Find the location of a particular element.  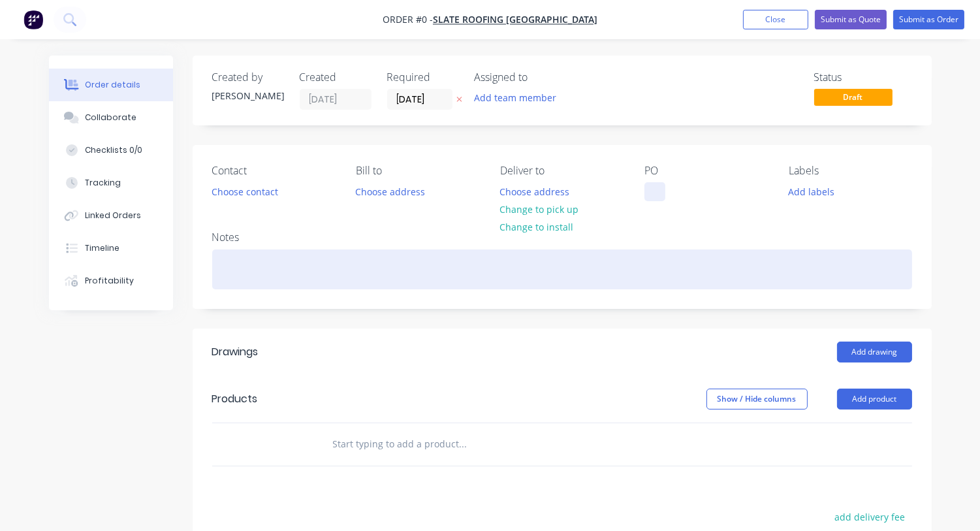

div: Bill to is located at coordinates (417, 170).